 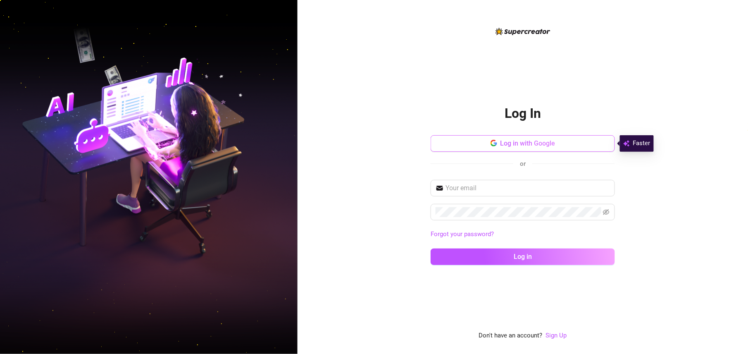 What do you see at coordinates (523, 143) in the screenshot?
I see `button: Log in with Google` at bounding box center [523, 143].